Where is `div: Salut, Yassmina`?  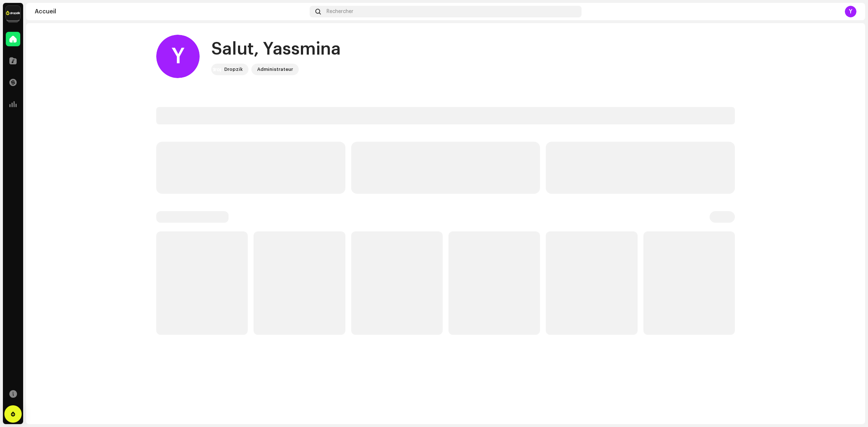
div: Salut, Yassmina is located at coordinates (276, 49).